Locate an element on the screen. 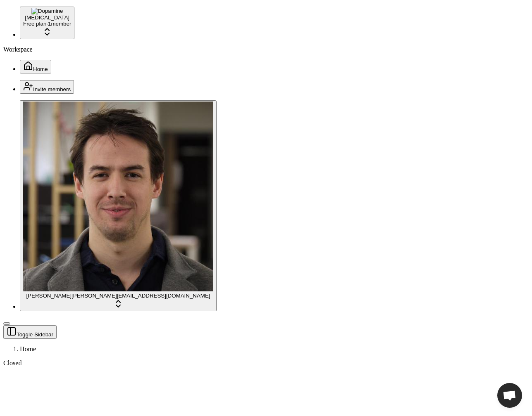 The image size is (532, 416). span: Toggle Sidebar is located at coordinates (35, 335).